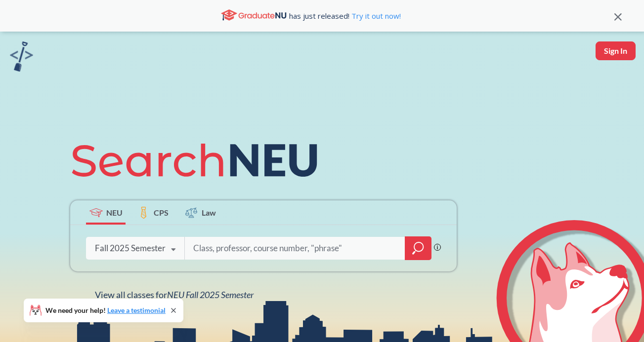 This screenshot has height=342, width=644. Describe the element at coordinates (418, 248) in the screenshot. I see `svg: magnifying glass` at that location.